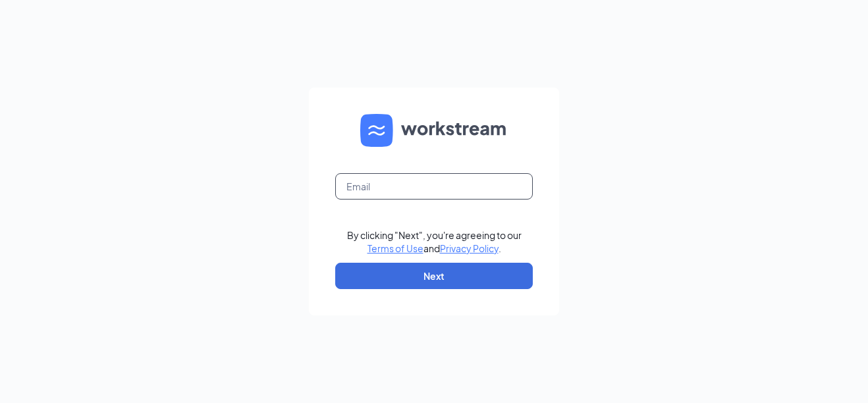 Image resolution: width=868 pixels, height=403 pixels. I want to click on input: Email, so click(434, 186).